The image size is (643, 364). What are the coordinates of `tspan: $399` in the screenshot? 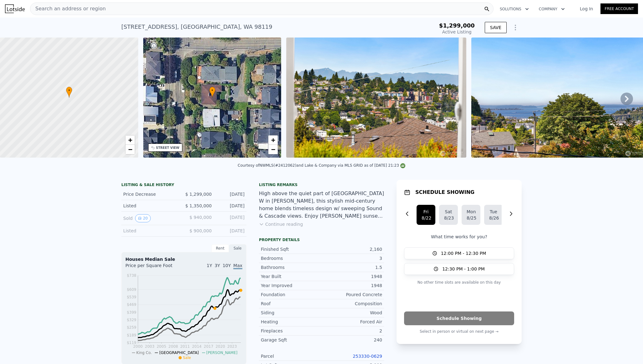 It's located at (131, 312).